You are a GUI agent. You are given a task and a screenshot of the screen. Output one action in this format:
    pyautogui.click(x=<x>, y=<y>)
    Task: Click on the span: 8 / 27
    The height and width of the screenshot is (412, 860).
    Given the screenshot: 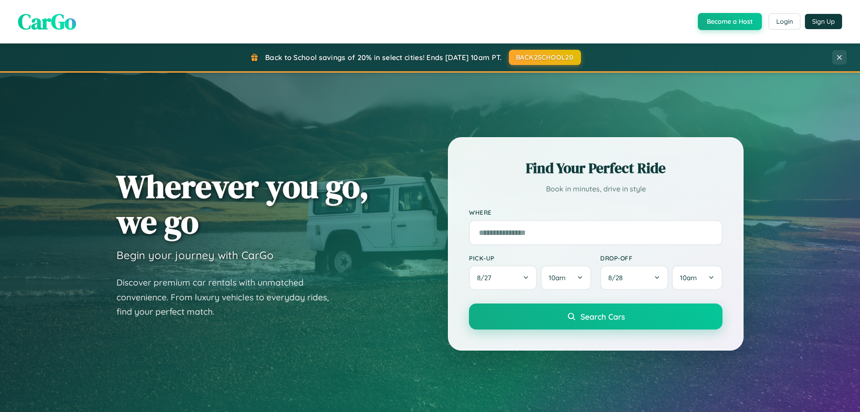 What is the action you would take?
    pyautogui.click(x=487, y=277)
    